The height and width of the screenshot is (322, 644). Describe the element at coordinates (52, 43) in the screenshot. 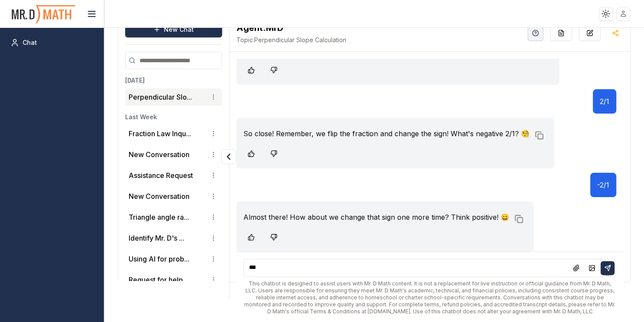

I see `a: Chat` at that location.